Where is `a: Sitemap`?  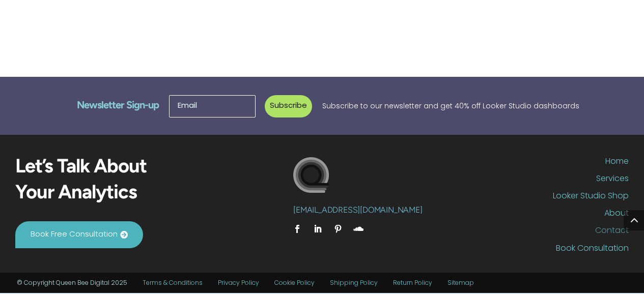
a: Sitemap is located at coordinates (461, 284).